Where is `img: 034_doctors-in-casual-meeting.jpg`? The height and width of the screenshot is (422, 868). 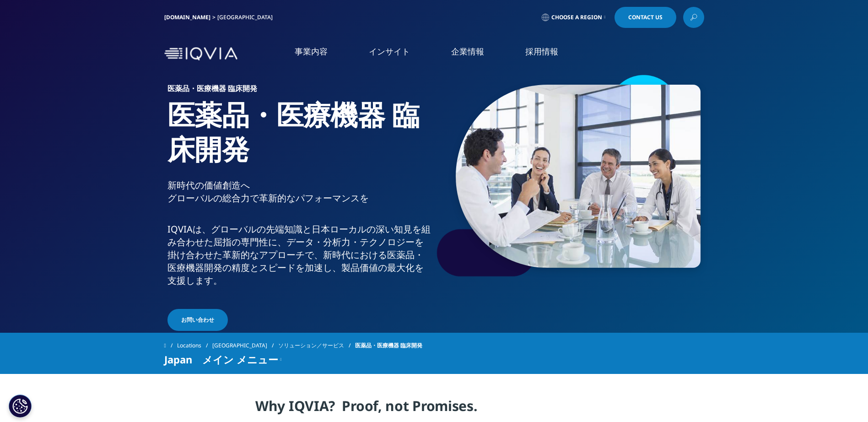 img: 034_doctors-in-casual-meeting.jpg is located at coordinates (578, 176).